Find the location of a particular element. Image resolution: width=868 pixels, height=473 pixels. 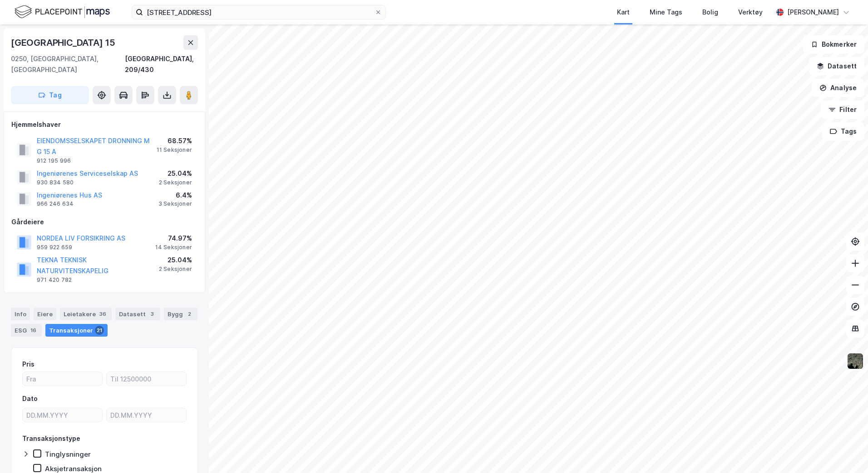

div: Tinglysninger is located at coordinates (67, 454).